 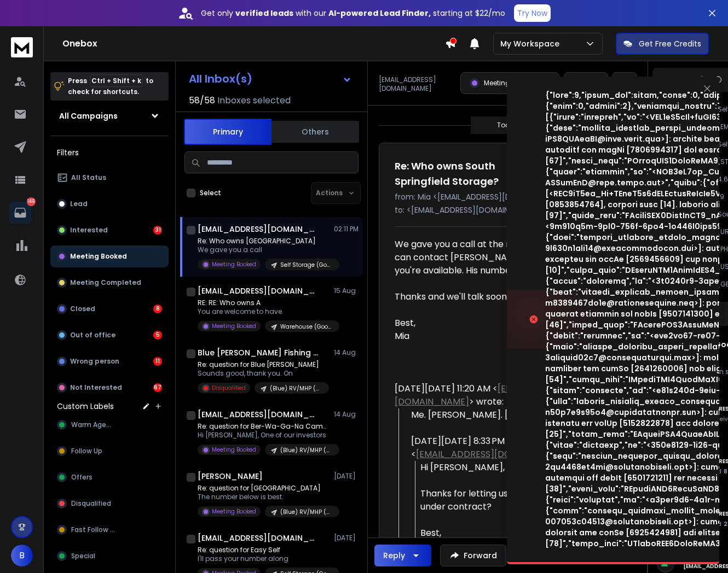 What do you see at coordinates (264, 13) in the screenshot?
I see `strong: verified leads` at bounding box center [264, 13].